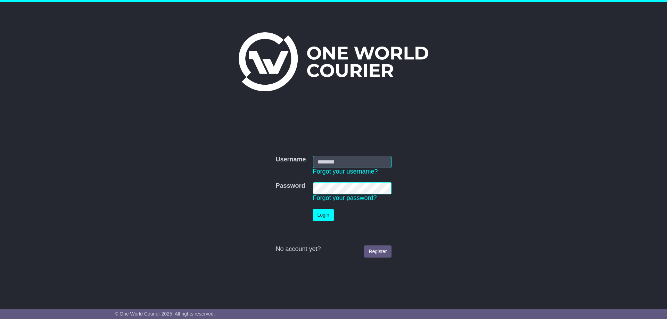 The height and width of the screenshot is (319, 667). What do you see at coordinates (333, 62) in the screenshot?
I see `img: One World` at bounding box center [333, 62].